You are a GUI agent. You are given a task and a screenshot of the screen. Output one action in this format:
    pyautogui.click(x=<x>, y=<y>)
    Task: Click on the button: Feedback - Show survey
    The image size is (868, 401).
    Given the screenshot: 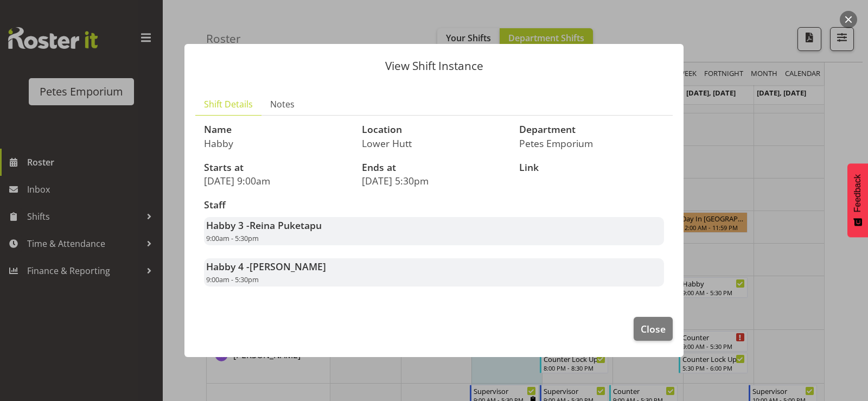 What is the action you would take?
    pyautogui.click(x=858, y=200)
    